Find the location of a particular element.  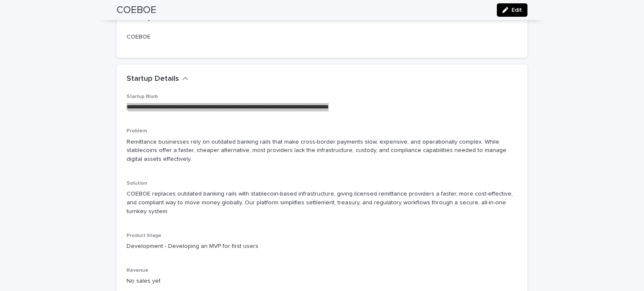

span: Product Stage is located at coordinates (144, 236).